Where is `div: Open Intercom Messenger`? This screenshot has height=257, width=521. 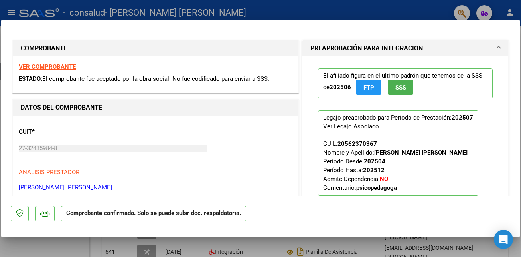
div: Open Intercom Messenger is located at coordinates (504, 239).